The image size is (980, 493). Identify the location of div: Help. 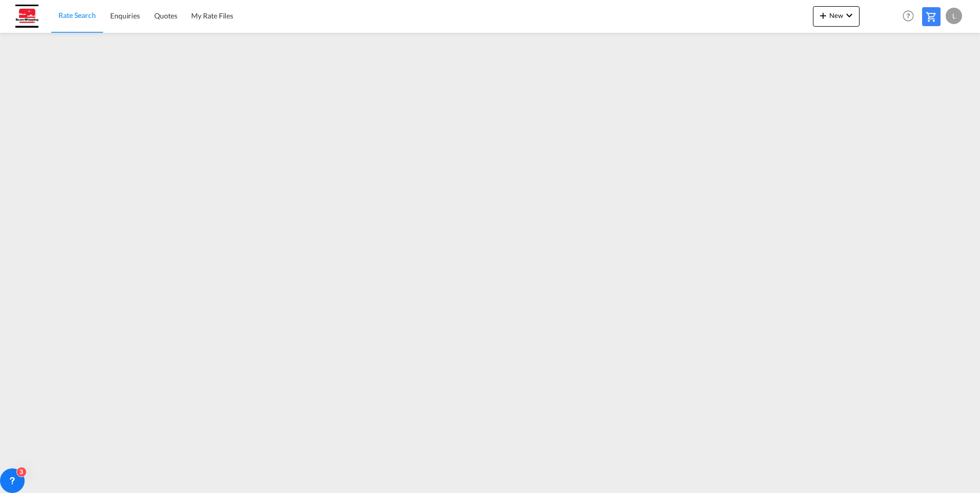
(911, 16).